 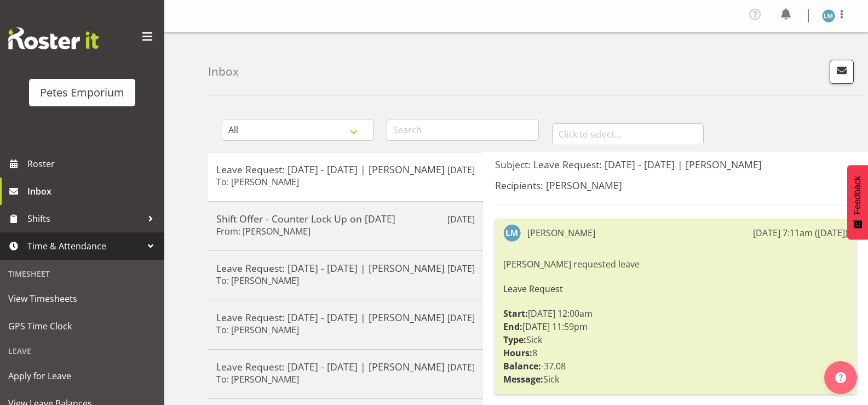 I want to click on input: Click to select..., so click(x=628, y=134).